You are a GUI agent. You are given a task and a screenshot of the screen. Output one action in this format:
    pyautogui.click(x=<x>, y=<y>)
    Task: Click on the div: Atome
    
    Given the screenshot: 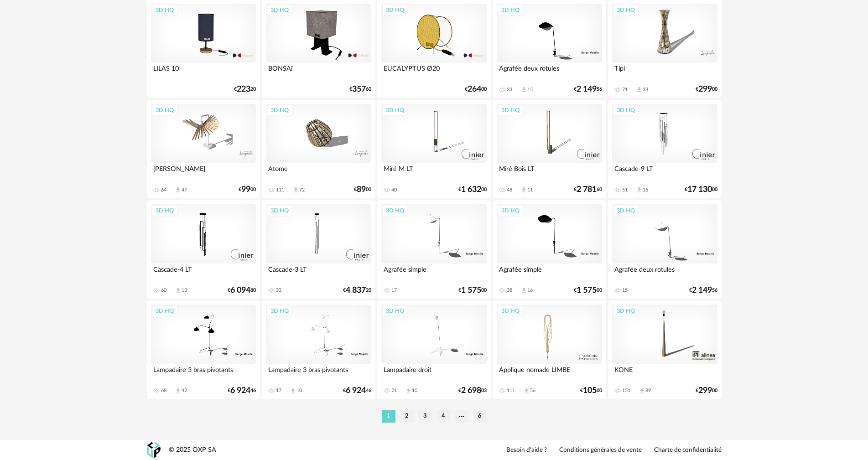 What is the action you would take?
    pyautogui.click(x=318, y=172)
    